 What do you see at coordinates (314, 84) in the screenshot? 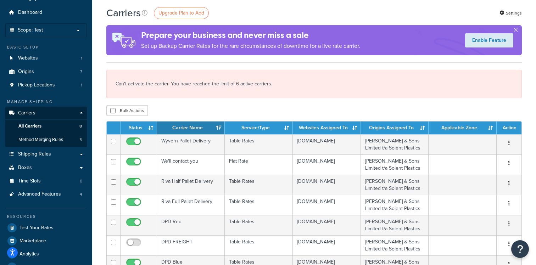
I see `div: Can't activate the carrier. You have reached the limit of 6 active carriers.` at bounding box center [314, 84].